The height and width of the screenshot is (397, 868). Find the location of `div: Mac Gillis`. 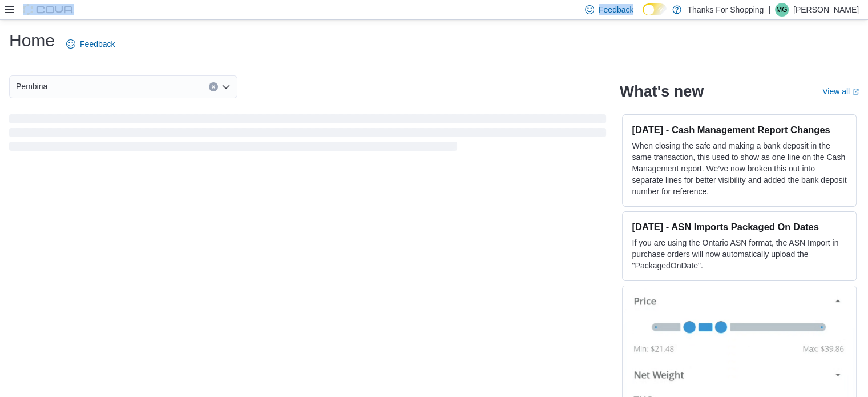

div: Mac Gillis is located at coordinates (782, 10).